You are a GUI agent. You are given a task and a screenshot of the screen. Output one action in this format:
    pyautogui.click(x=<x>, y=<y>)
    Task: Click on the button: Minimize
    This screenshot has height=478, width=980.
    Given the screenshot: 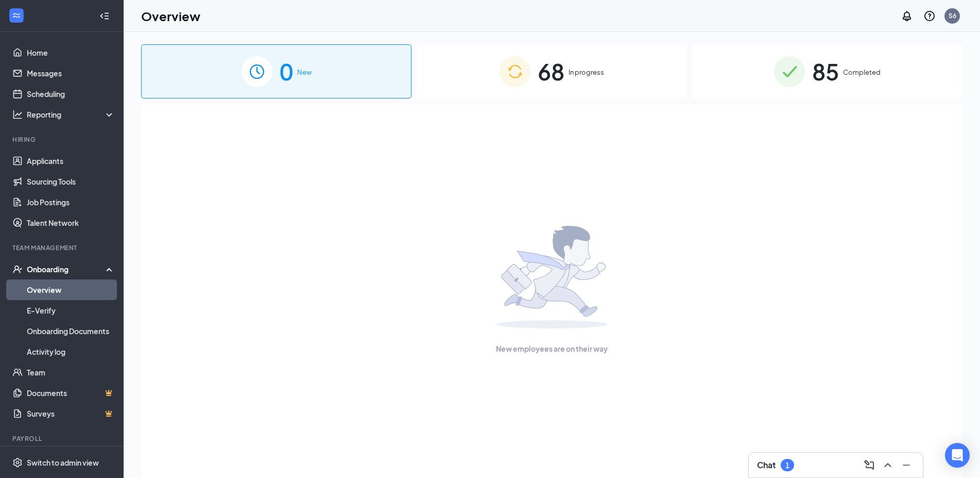 What is the action you would take?
    pyautogui.click(x=906, y=465)
    